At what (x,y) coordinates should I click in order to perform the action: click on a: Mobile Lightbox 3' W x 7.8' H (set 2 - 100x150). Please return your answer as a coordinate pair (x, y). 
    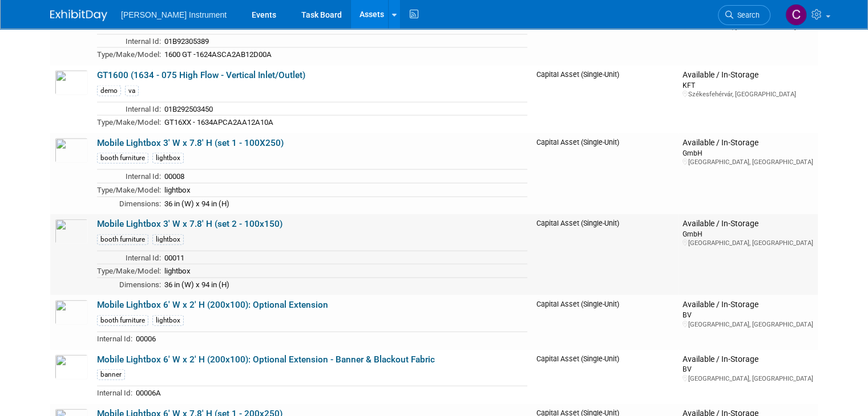
    Looking at the image, I should click on (189, 224).